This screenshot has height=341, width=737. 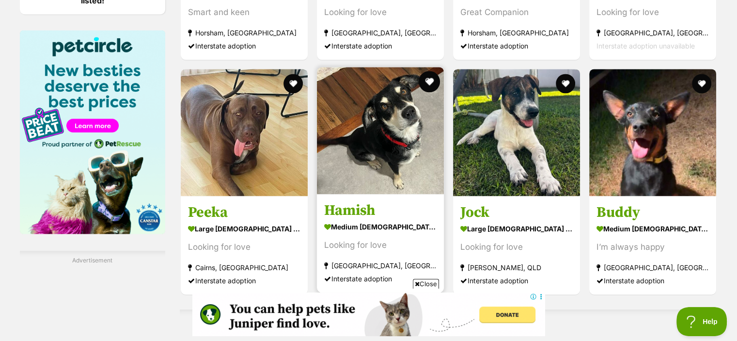 I want to click on img: Buddy - Australian Kelpie Dog, so click(x=653, y=132).